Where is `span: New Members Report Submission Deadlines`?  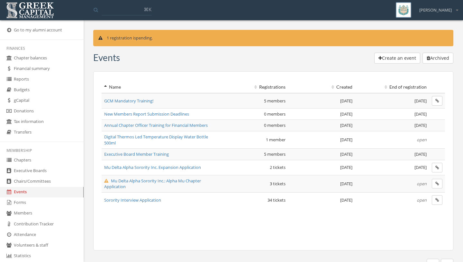 span: New Members Report Submission Deadlines is located at coordinates (147, 114).